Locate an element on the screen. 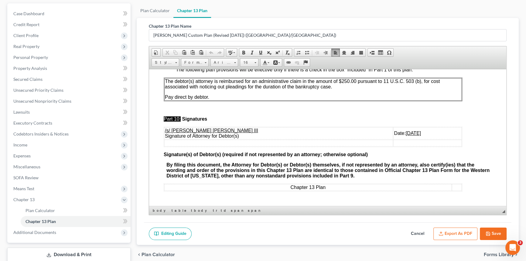 The width and height of the screenshot is (526, 261). span: Signature(s) of Debtor(s) (required if not represented by an attorney; otherwise optional) is located at coordinates (117, 85).